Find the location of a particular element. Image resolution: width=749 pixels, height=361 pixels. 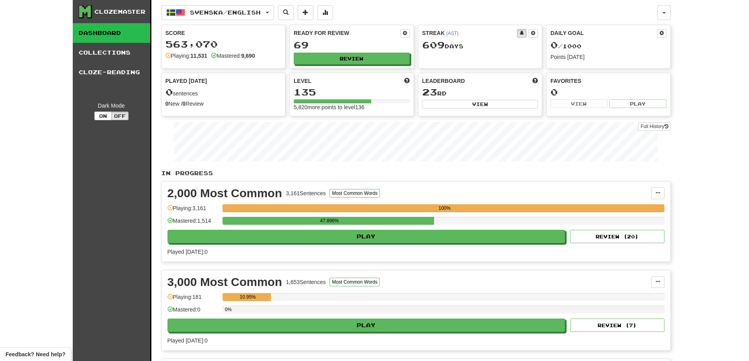

button: Review is located at coordinates (352, 59).